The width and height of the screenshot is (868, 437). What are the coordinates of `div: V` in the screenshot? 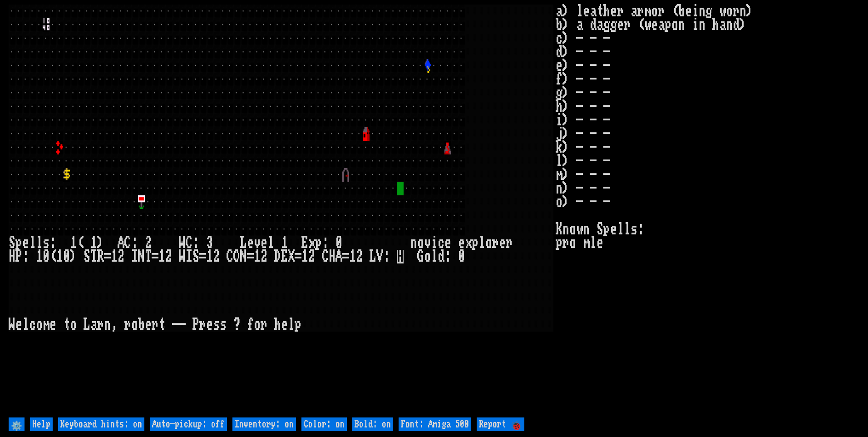 It's located at (380, 257).